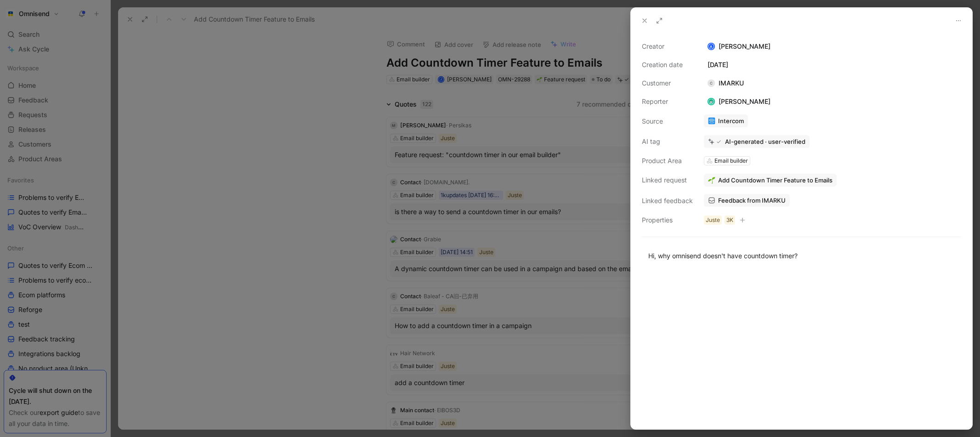  I want to click on span: Feedback from IMARKU, so click(751, 201).